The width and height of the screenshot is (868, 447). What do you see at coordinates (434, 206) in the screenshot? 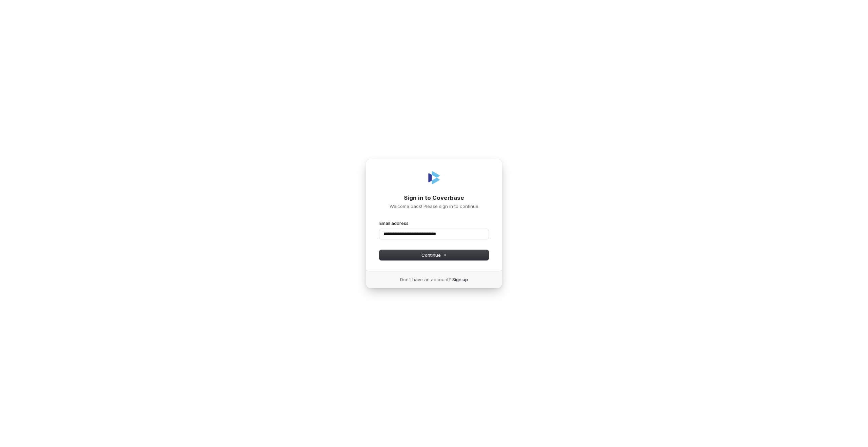
I see `p: Welcome back! Please sign in to continue` at bounding box center [434, 206].